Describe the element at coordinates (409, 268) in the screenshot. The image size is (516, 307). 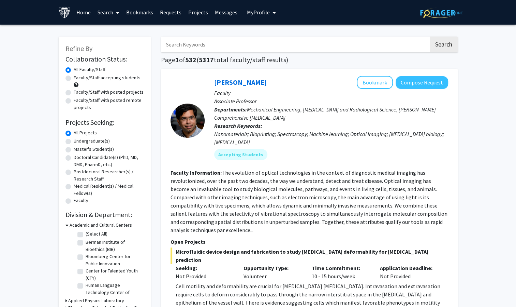
I see `p: Application Deadline:` at that location.